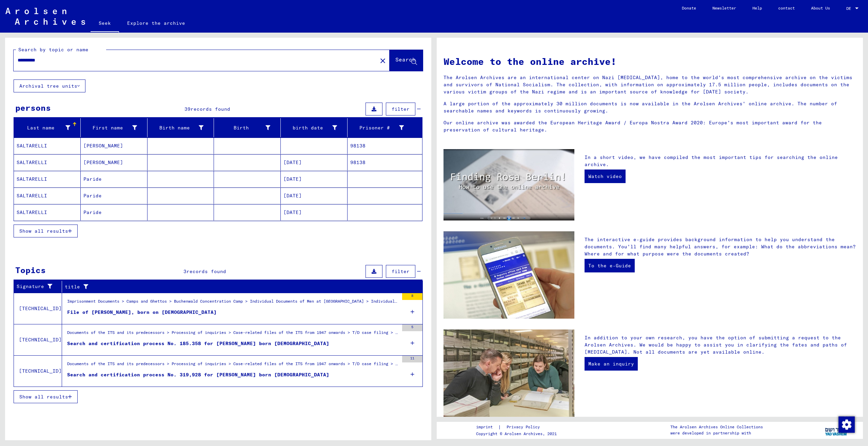  What do you see at coordinates (717, 427) in the screenshot?
I see `font: The Arolsen Archives Online Collections` at bounding box center [717, 427].